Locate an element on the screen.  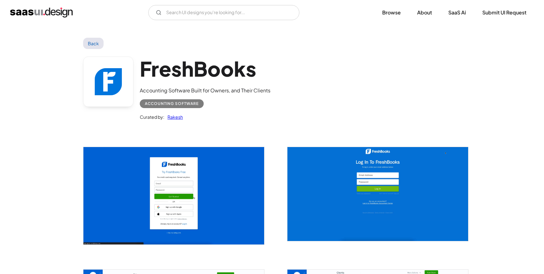
div: Curated by: is located at coordinates (152, 117).